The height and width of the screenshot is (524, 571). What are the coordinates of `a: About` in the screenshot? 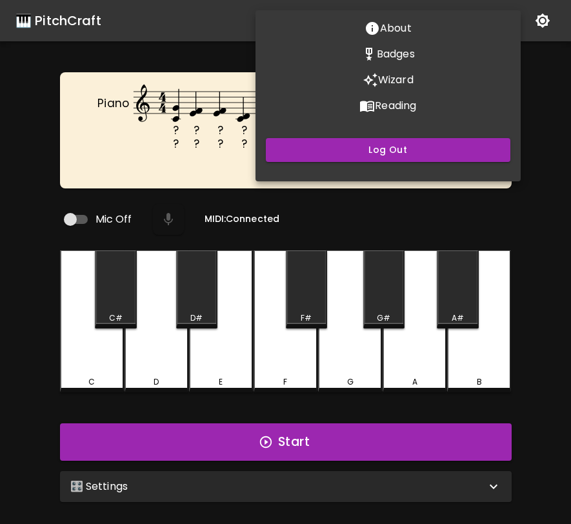 It's located at (388, 27).